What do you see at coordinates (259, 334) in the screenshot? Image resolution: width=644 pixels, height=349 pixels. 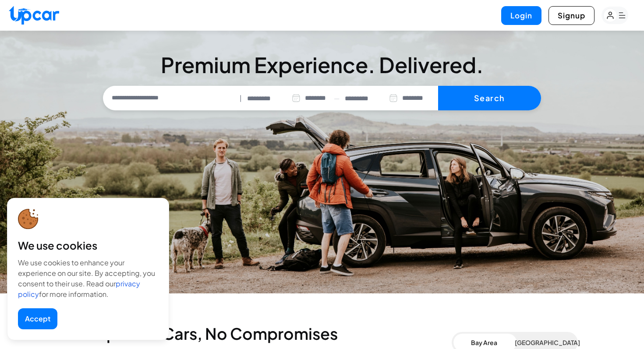 I see `h2: Handpicked Cars, No Compromises` at bounding box center [259, 334].